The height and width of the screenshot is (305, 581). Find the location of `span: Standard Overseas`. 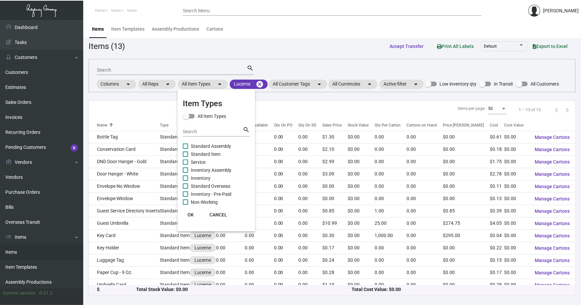

span: Standard Overseas is located at coordinates (210, 186).